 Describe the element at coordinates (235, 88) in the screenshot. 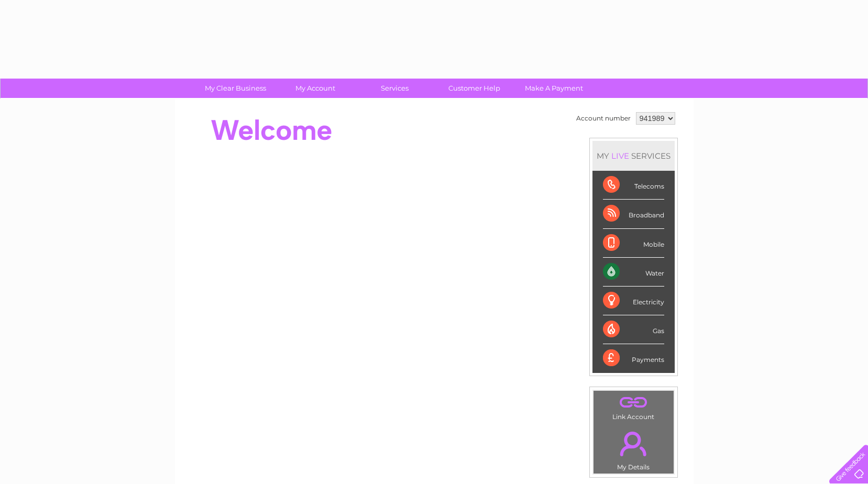

I see `a: My Clear Business` at that location.